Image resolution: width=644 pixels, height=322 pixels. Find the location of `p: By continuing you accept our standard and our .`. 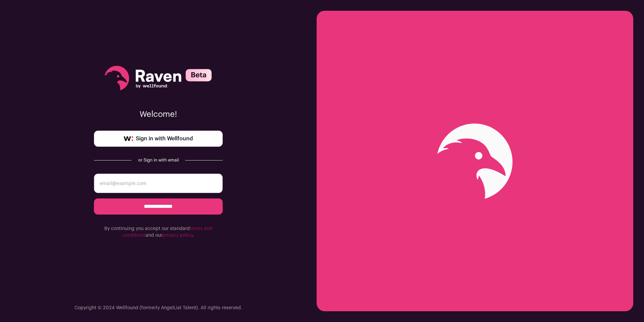

p: By continuing you accept our standard and our . is located at coordinates (158, 232).